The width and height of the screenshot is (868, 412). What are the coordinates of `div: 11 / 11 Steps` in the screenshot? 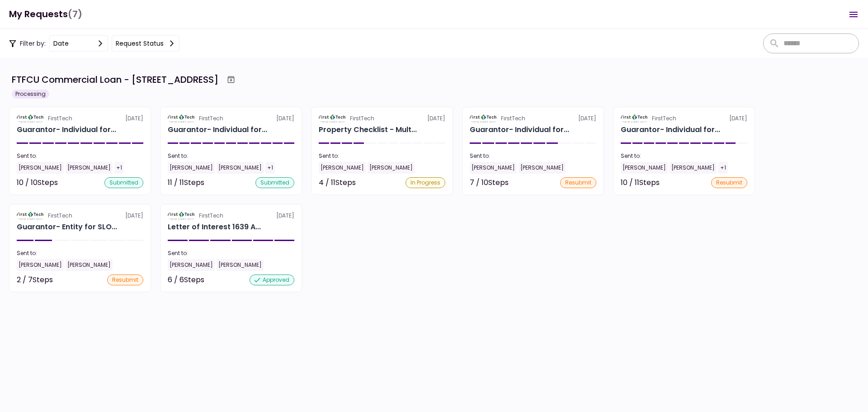 It's located at (186, 183).